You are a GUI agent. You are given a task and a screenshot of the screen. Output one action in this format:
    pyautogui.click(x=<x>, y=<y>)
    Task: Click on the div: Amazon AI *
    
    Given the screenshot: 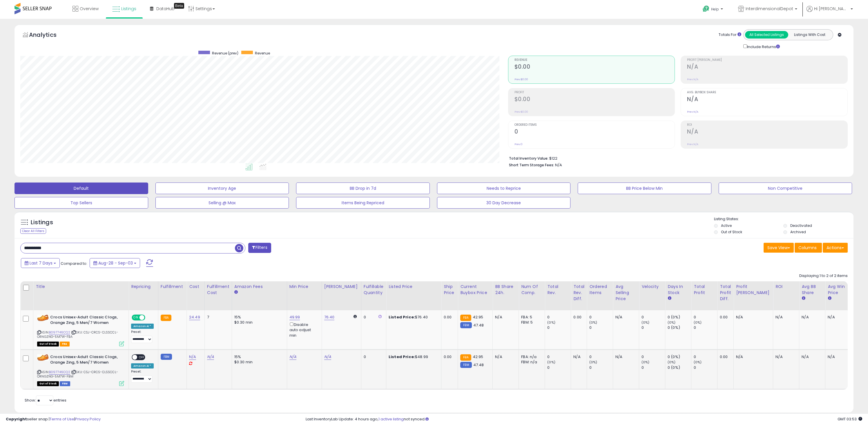 What is the action you would take?
    pyautogui.click(x=143, y=326)
    